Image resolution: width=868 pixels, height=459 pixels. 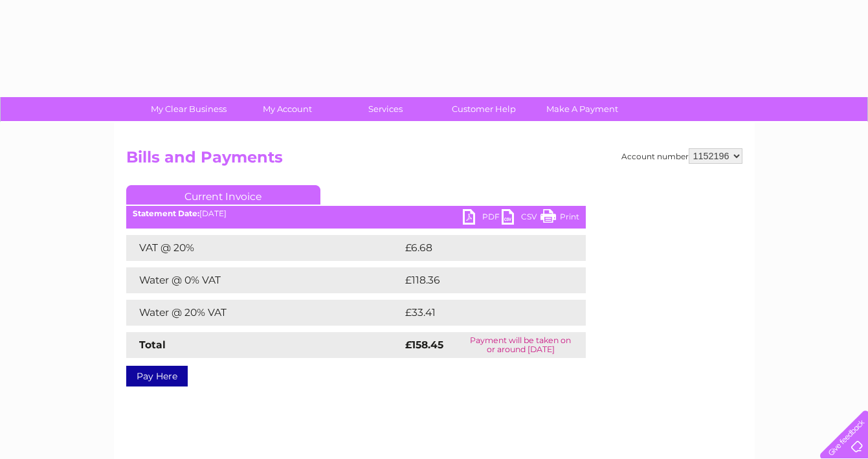 What do you see at coordinates (188, 109) in the screenshot?
I see `a: My Clear Business` at bounding box center [188, 109].